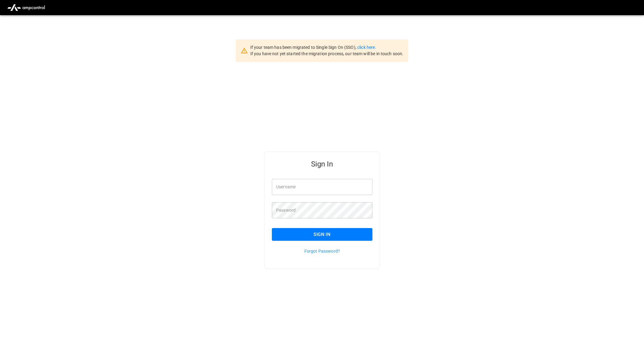  Describe the element at coordinates (322, 234) in the screenshot. I see `button: Sign In` at that location.